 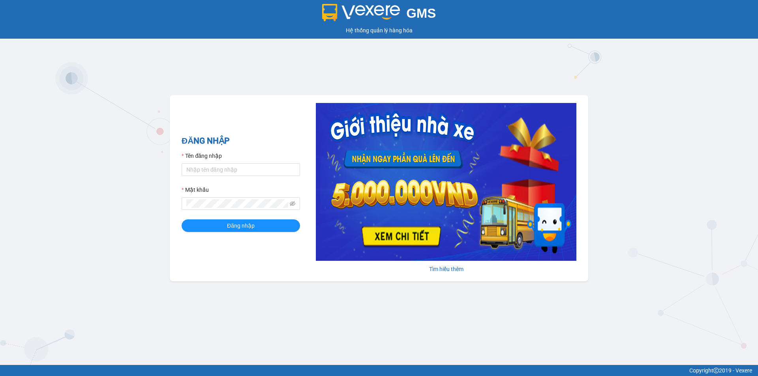 I want to click on span: Đăng nhập, so click(x=241, y=226).